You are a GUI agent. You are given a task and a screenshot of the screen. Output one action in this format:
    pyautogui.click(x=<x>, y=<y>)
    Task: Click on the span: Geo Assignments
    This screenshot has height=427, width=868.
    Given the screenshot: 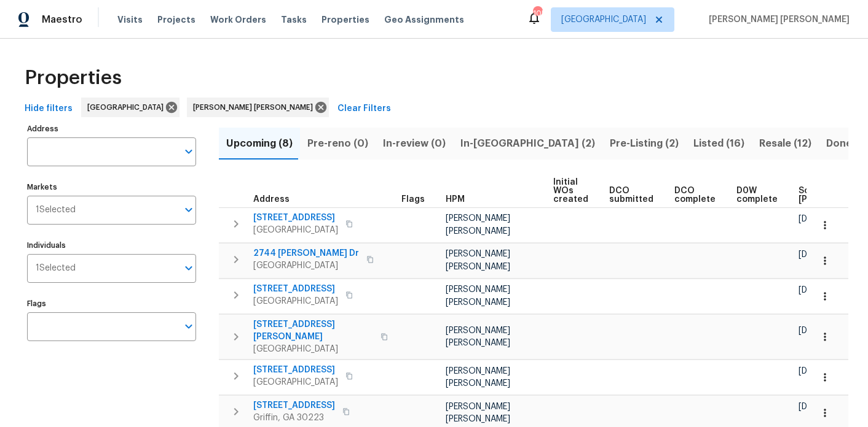 What is the action you would take?
    pyautogui.click(x=424, y=20)
    